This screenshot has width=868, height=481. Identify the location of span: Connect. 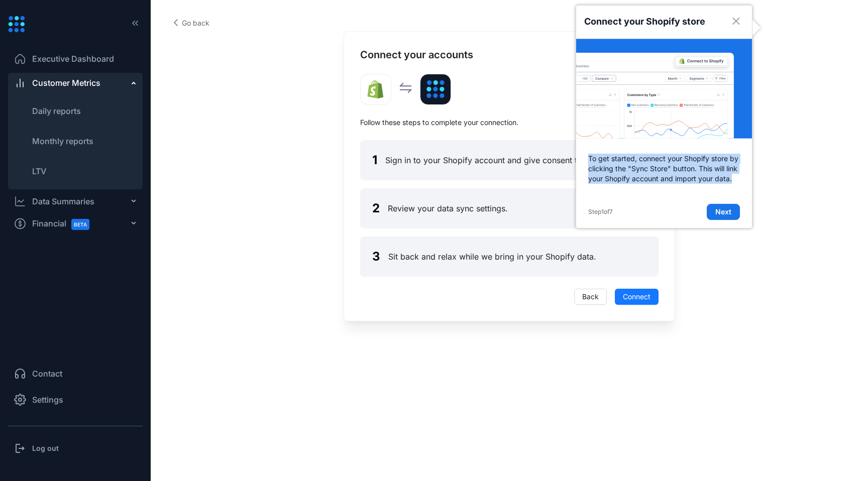
(637, 297).